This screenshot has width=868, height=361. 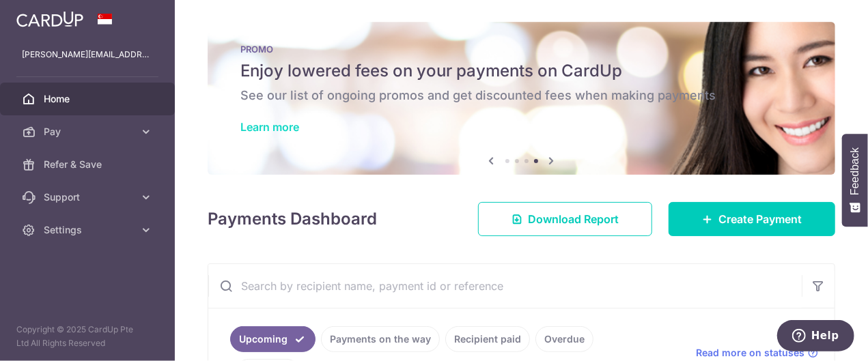 I want to click on img: Latest Promos banner, so click(x=522, y=98).